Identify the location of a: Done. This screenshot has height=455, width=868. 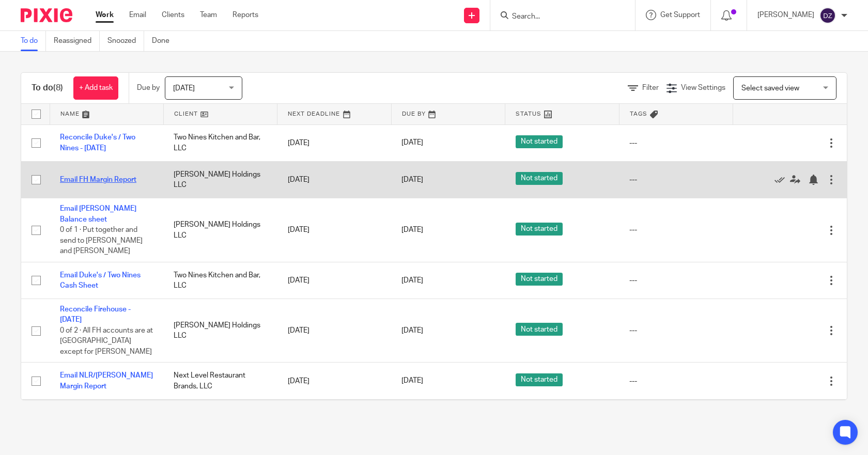
(165, 41).